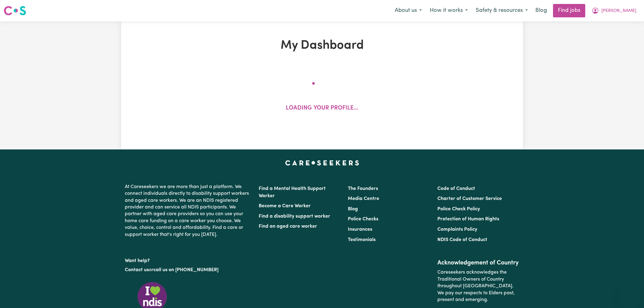 The height and width of the screenshot is (308, 644). Describe the element at coordinates (458, 209) in the screenshot. I see `a: Police Check Policy` at that location.